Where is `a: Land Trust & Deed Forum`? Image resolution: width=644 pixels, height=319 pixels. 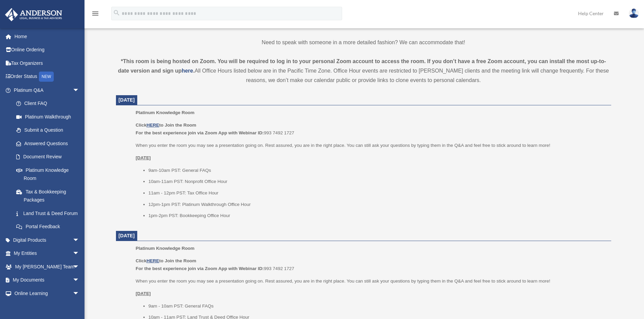 a: Land Trust & Deed Forum is located at coordinates (50, 214).